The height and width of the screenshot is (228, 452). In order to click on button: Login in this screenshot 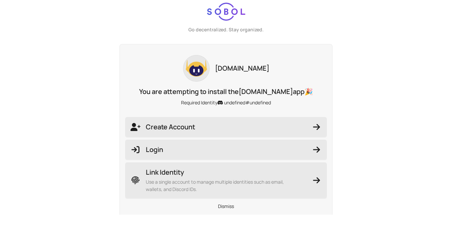, I will do `click(226, 150)`.